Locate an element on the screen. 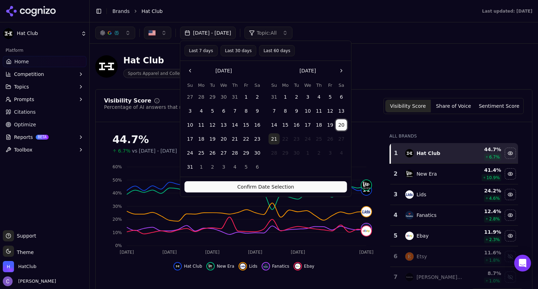 The width and height of the screenshot is (538, 289). span: Reports is located at coordinates (23, 137).